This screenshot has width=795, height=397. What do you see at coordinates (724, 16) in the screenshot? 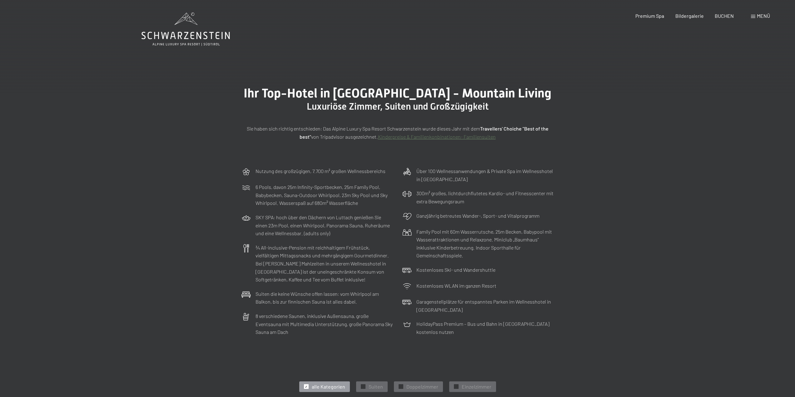
I see `span: BUCHEN` at bounding box center [724, 16].